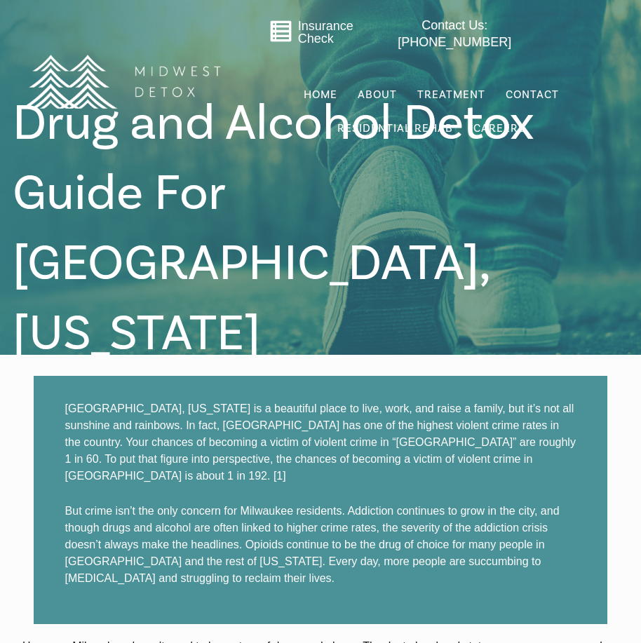 Image resolution: width=641 pixels, height=643 pixels. I want to click on span: Careers, so click(500, 128).